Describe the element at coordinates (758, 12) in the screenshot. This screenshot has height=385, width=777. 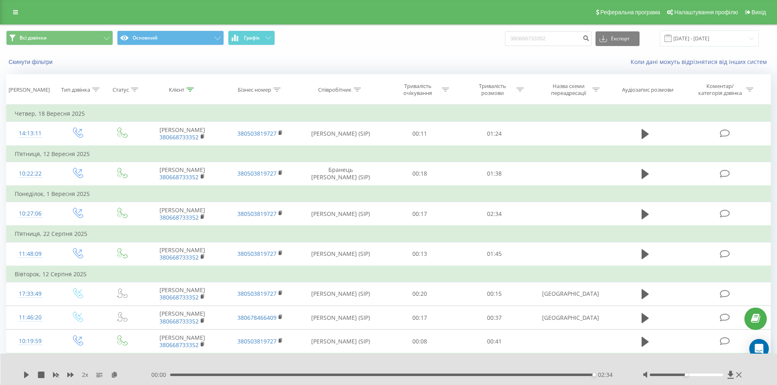
I see `span: Вихід` at that location.